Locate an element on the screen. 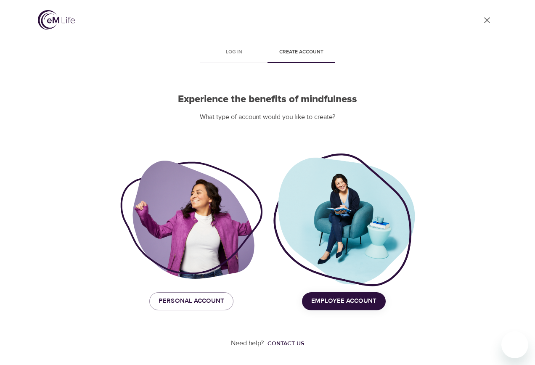  p: Need help? is located at coordinates (247, 343).